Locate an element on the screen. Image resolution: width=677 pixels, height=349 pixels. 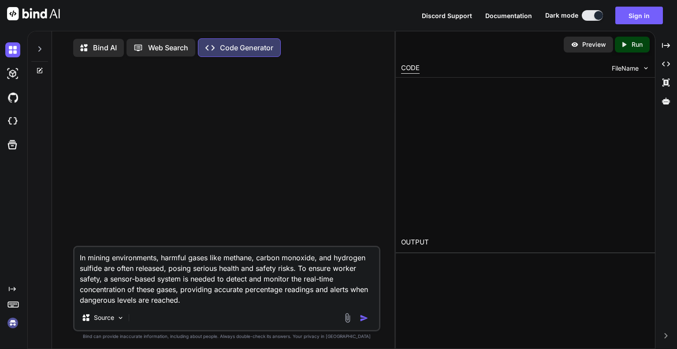
p: Run is located at coordinates (637, 45).